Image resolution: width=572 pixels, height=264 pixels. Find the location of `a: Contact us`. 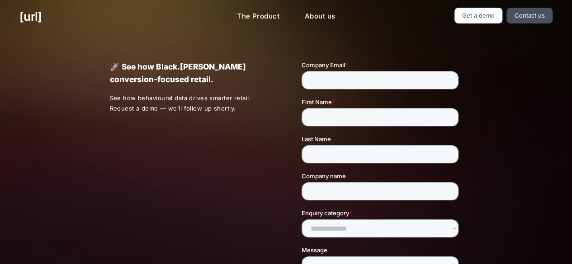

a: Contact us is located at coordinates (529, 15).